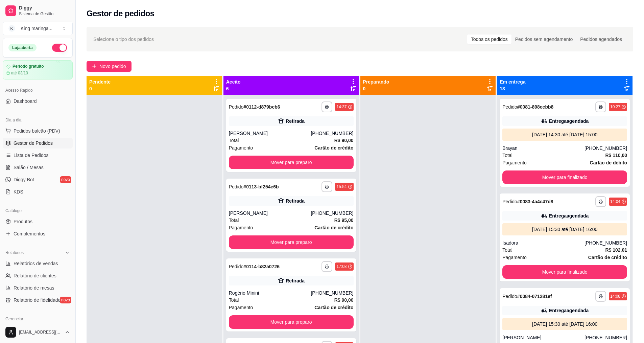 This screenshot has width=644, height=343. Describe the element at coordinates (615, 296) in the screenshot. I see `div: 14:08` at that location.